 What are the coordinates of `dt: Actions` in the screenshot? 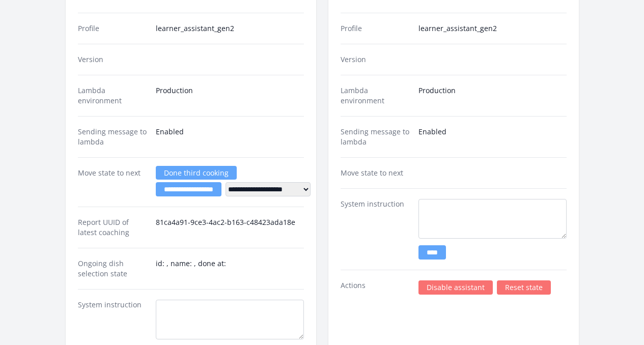 It's located at (375, 287).